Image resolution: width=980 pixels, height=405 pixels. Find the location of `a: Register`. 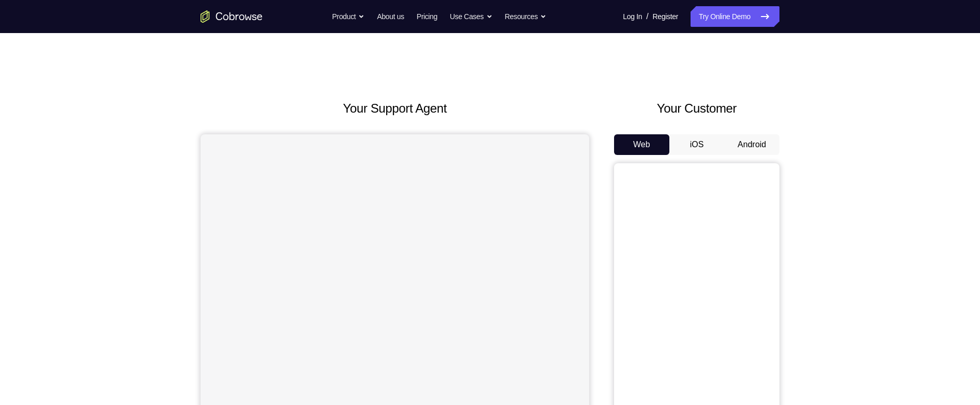

a: Register is located at coordinates (666, 16).